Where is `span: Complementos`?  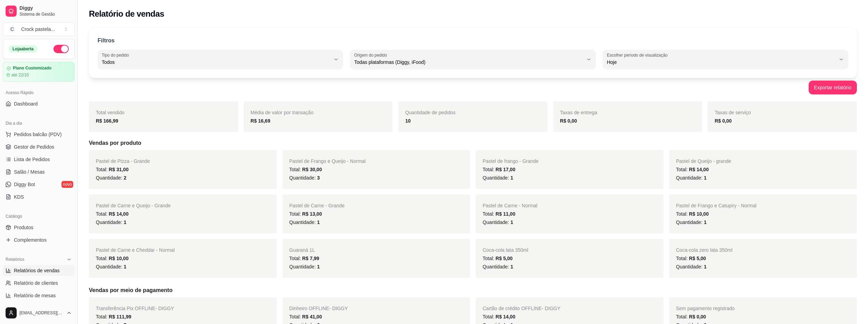 span: Complementos is located at coordinates (30, 240).